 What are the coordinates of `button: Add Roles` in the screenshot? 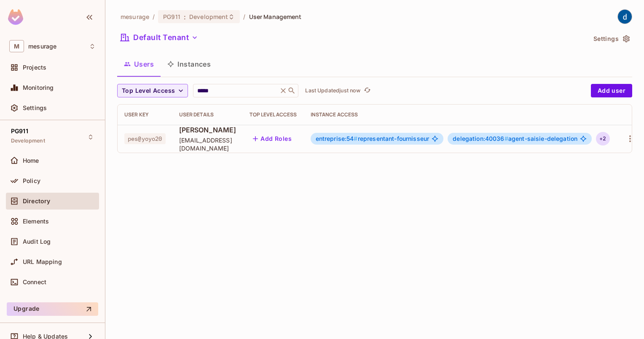 It's located at (272, 139).